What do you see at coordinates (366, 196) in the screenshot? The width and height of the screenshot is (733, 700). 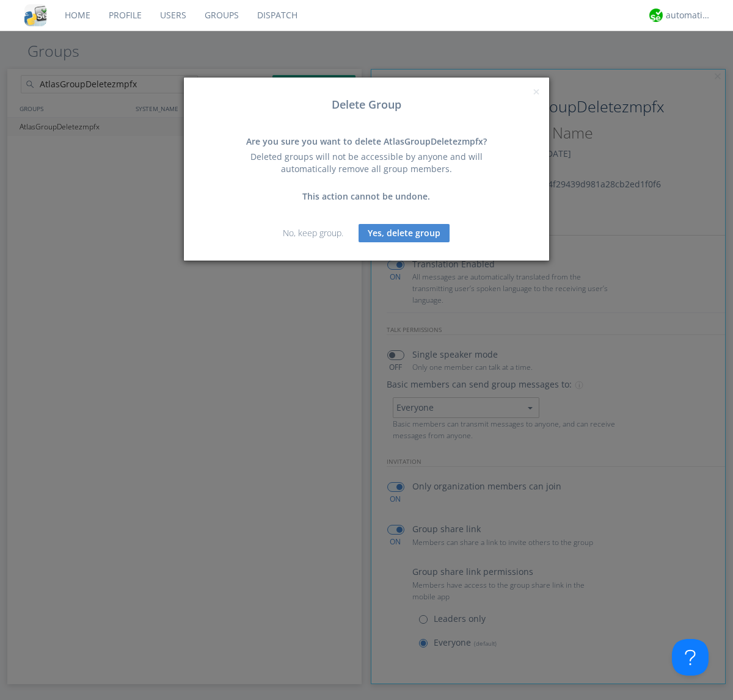 I see `div: This action cannot be undone.` at bounding box center [366, 196].